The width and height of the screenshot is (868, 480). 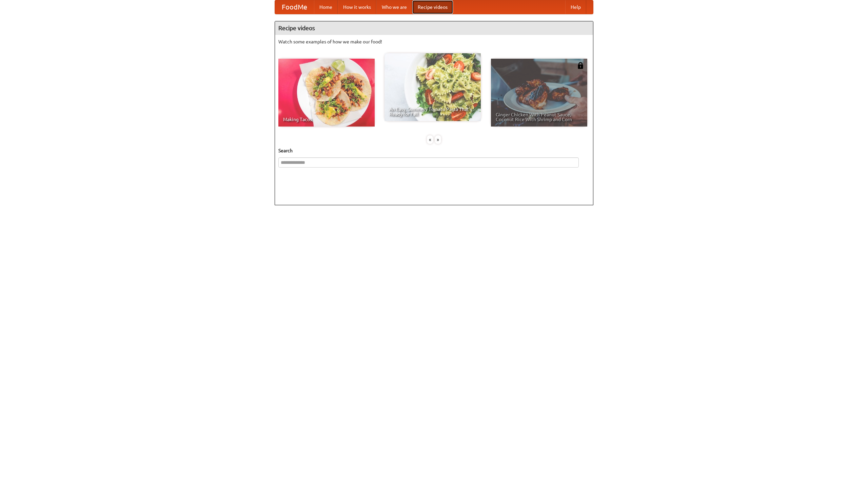 What do you see at coordinates (433, 112) in the screenshot?
I see `span: An Easy, Summery Tomato Pasta That's Ready for Fall` at bounding box center [433, 112].